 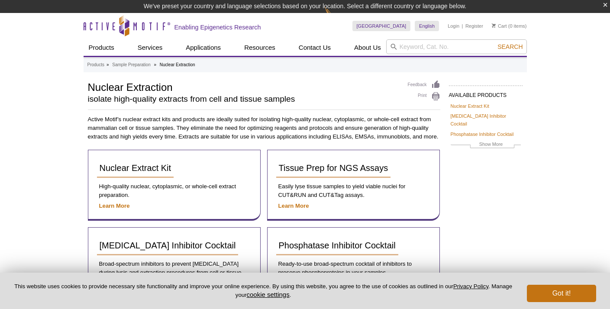 What do you see at coordinates (510, 47) in the screenshot?
I see `button: Search` at bounding box center [510, 47].